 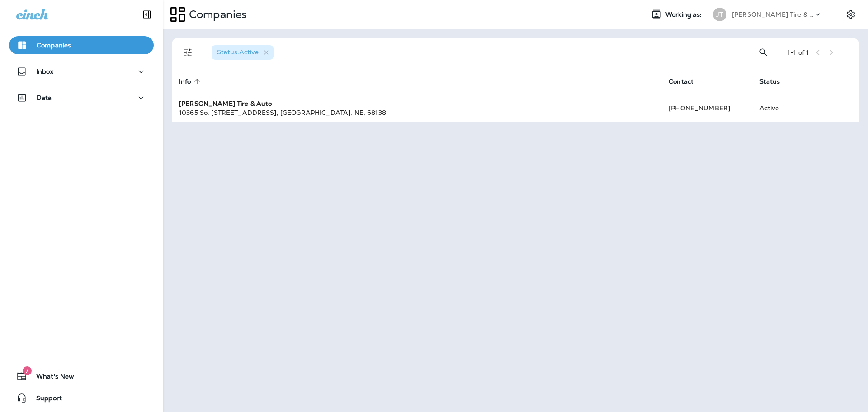 What do you see at coordinates (782, 108) in the screenshot?
I see `td: Active` at bounding box center [782, 108].